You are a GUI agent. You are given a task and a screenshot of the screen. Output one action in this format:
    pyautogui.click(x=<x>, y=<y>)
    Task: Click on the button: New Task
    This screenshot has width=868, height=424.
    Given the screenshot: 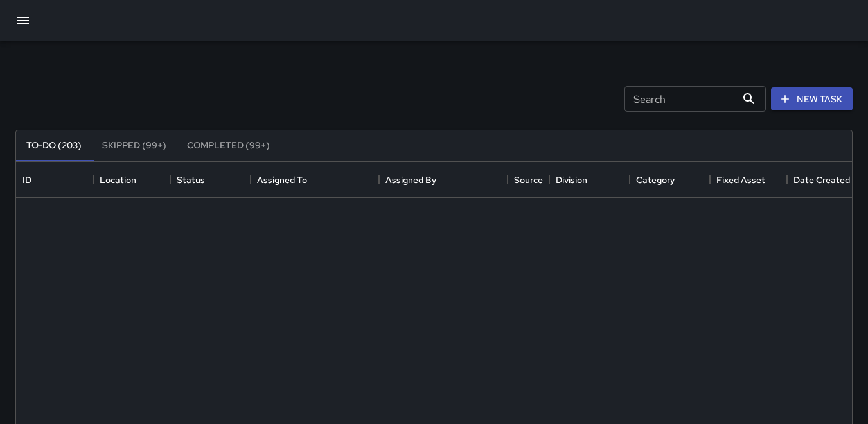 What is the action you would take?
    pyautogui.click(x=811, y=99)
    